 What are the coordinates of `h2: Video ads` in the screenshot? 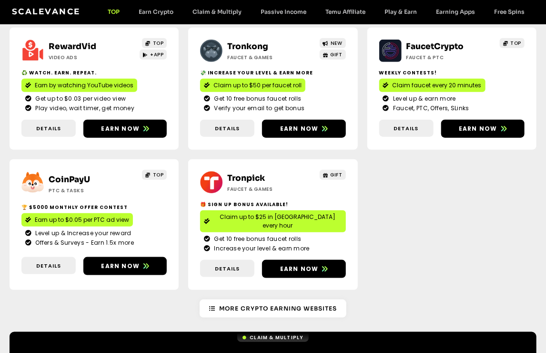 It's located at (86, 57).